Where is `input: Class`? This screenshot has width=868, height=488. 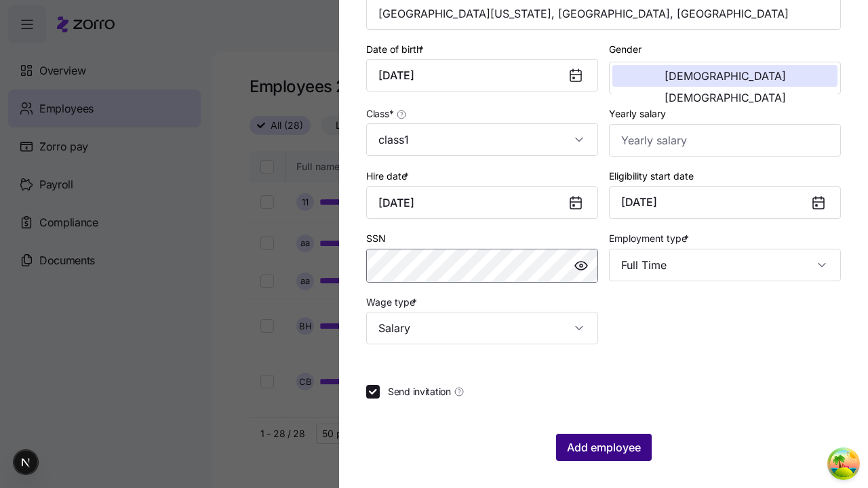
input: Class is located at coordinates (482, 140).